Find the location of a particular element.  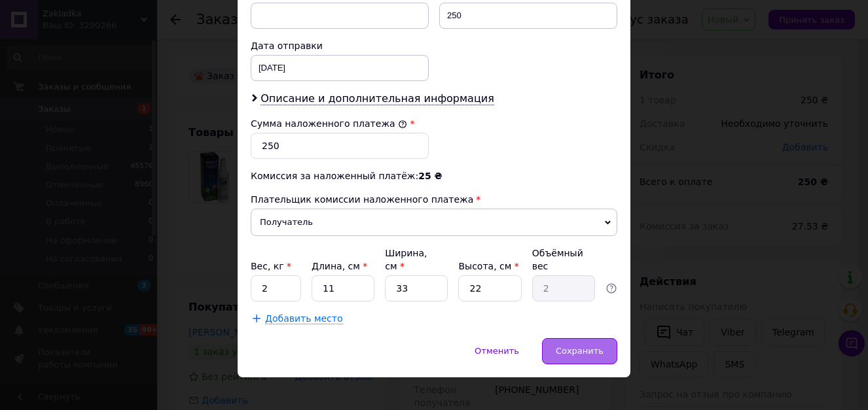

div: Комиссия за наложенный платёж: is located at coordinates (434, 176).